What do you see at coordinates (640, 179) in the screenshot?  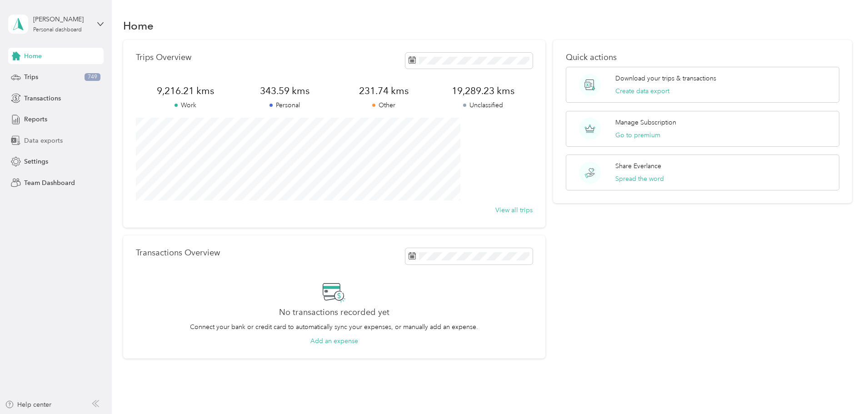 I see `button: Spread the word` at bounding box center [640, 179].